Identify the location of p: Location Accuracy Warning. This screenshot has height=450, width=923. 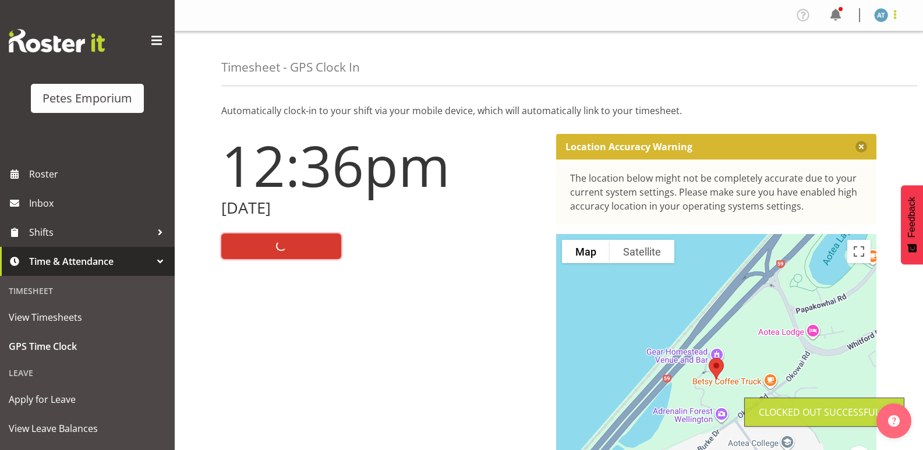
(629, 147).